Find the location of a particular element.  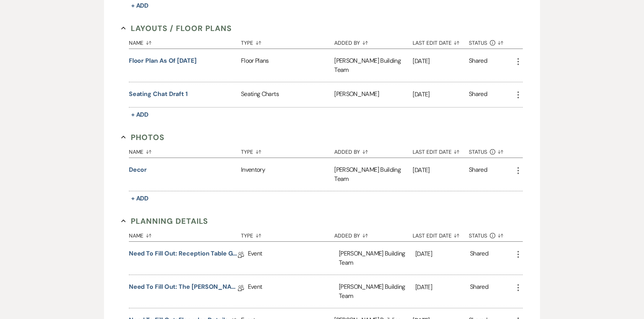

button: Decor is located at coordinates (138, 170).